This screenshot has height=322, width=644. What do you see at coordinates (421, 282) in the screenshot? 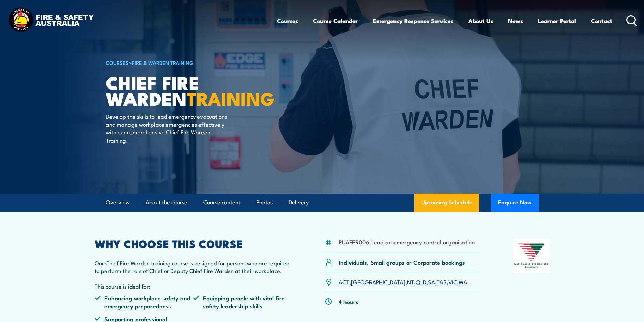
I see `a: QLD` at bounding box center [421, 282].